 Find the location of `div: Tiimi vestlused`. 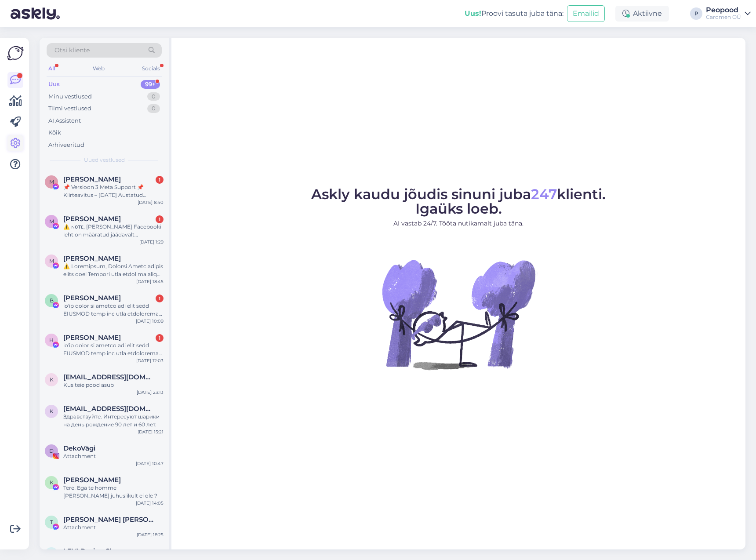

div: Tiimi vestlused is located at coordinates (70, 108).